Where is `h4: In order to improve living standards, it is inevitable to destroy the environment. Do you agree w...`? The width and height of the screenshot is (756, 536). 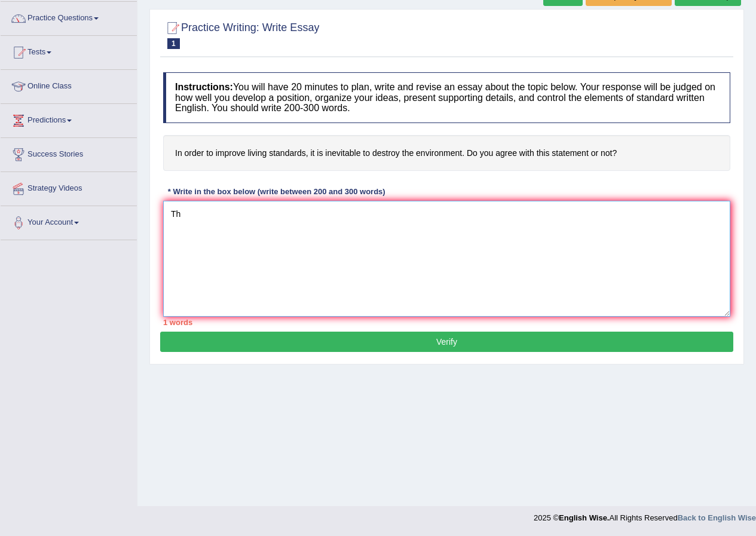 h4: In order to improve living standards, it is inevitable to destroy the environment. Do you agree w... is located at coordinates (446, 153).